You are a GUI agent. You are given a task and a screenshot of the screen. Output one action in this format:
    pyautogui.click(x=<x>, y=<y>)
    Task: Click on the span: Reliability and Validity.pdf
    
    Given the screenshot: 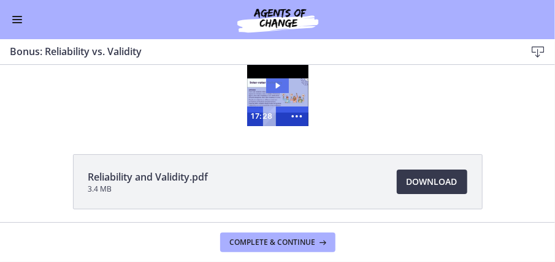 What is the action you would take?
    pyautogui.click(x=148, y=177)
    